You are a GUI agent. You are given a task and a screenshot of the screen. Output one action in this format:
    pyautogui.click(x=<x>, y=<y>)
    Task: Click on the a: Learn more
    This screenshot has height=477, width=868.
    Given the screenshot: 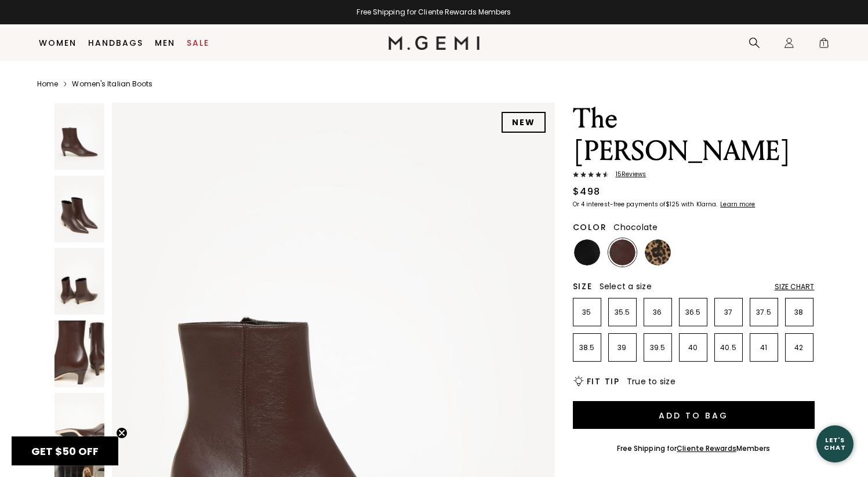 What is the action you would take?
    pyautogui.click(x=737, y=205)
    